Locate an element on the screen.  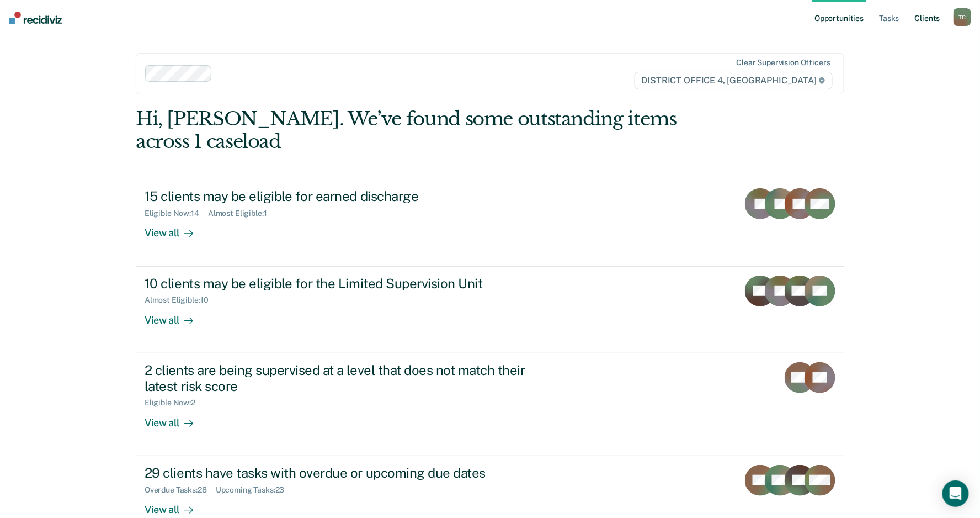
div: Clear supervision officers is located at coordinates (783, 62).